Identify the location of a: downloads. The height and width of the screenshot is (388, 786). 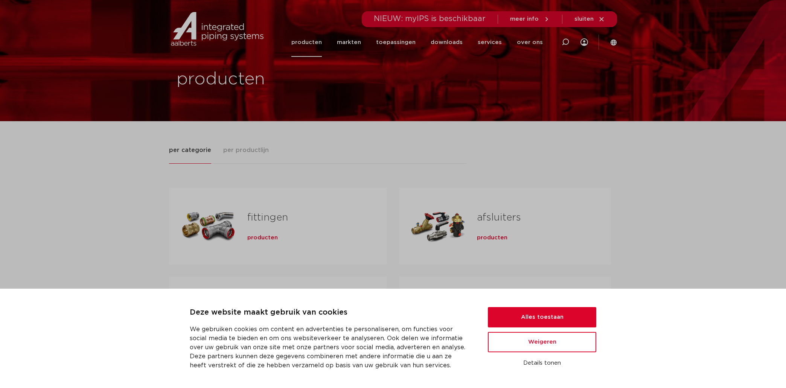
(446, 42).